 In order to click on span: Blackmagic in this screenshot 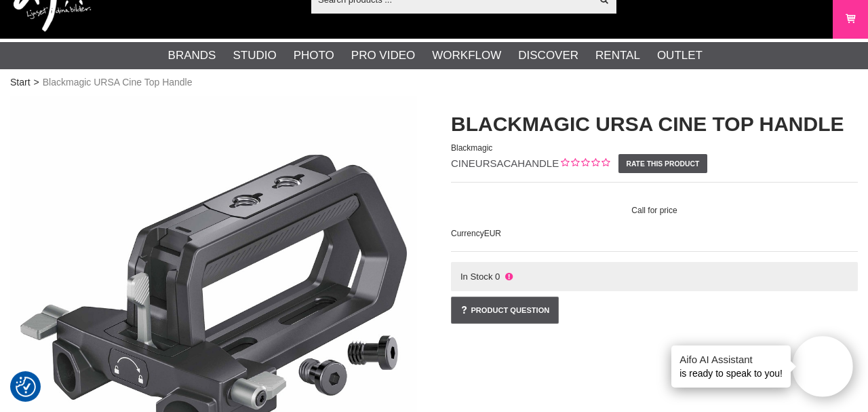, I will do `click(471, 148)`.